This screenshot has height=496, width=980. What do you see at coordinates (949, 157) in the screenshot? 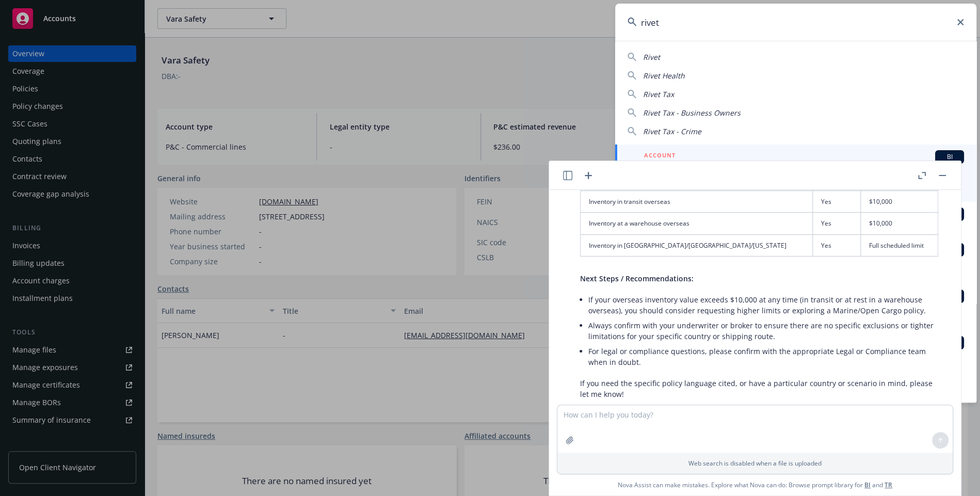
I see `span: BI` at bounding box center [949, 157].